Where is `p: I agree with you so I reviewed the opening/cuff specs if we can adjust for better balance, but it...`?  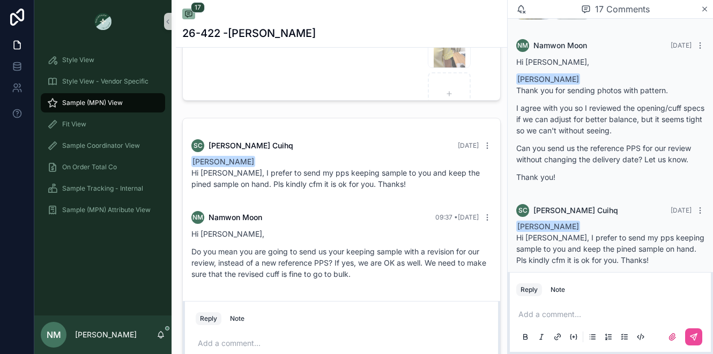
p: I agree with you so I reviewed the opening/cuff specs if we can adjust for better balance, but it... is located at coordinates (610, 119).